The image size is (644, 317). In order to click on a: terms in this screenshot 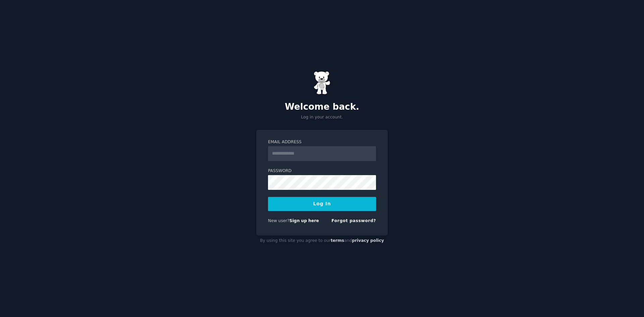, I will do `click(337, 241)`.